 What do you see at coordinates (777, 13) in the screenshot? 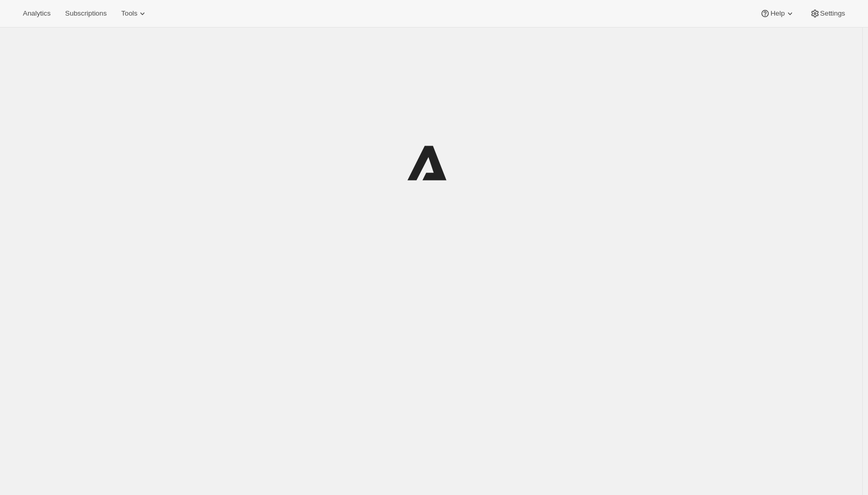
I see `span: Help` at bounding box center [777, 13].